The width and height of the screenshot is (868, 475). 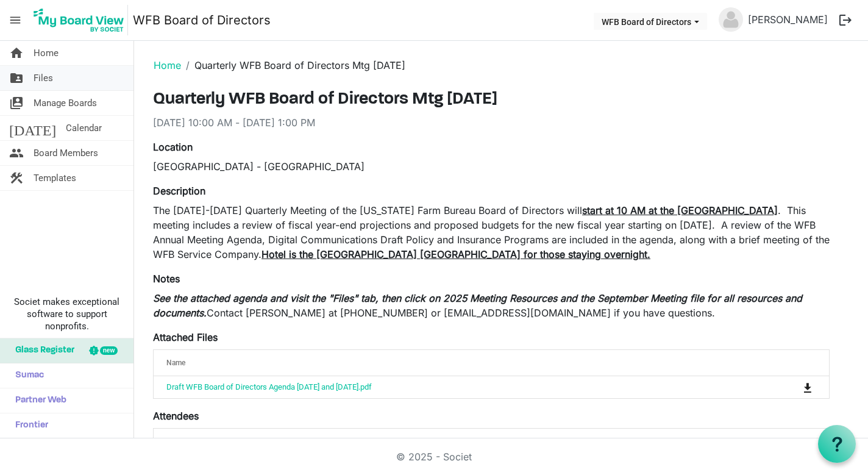 What do you see at coordinates (17, 78) in the screenshot?
I see `span: folder_shared` at bounding box center [17, 78].